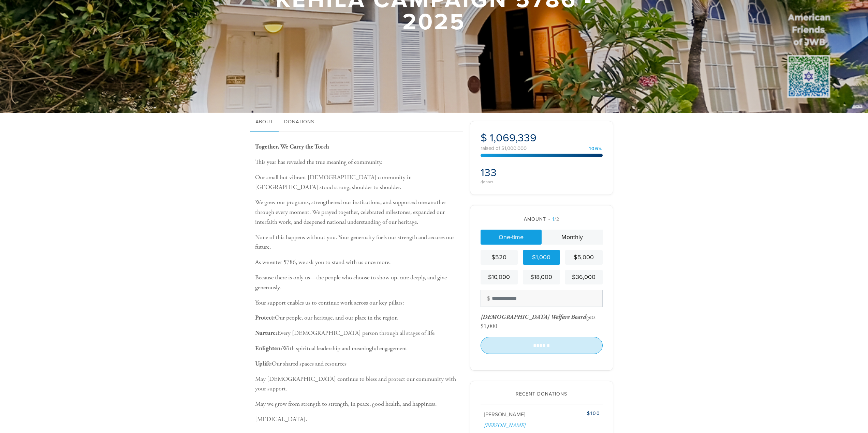 This screenshot has height=433, width=868. What do you see at coordinates (263, 364) in the screenshot?
I see `b: Uplift:` at bounding box center [263, 364].